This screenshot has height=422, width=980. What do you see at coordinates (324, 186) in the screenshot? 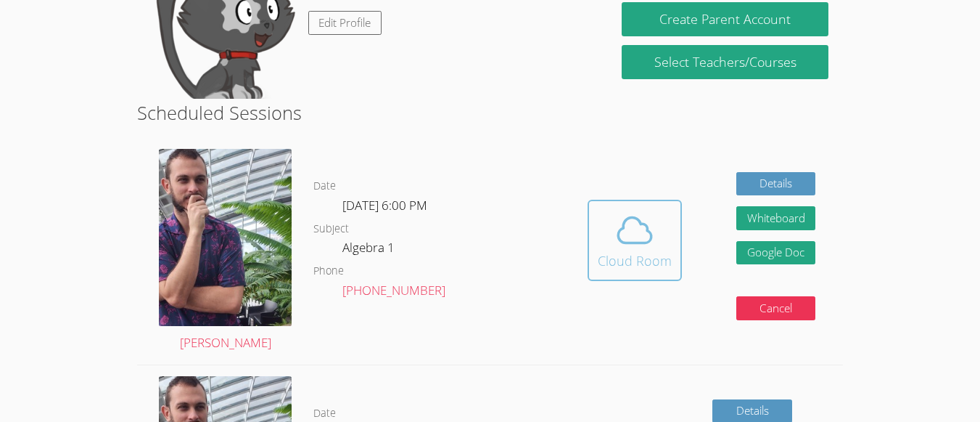
I see `dt: Date` at bounding box center [324, 186].